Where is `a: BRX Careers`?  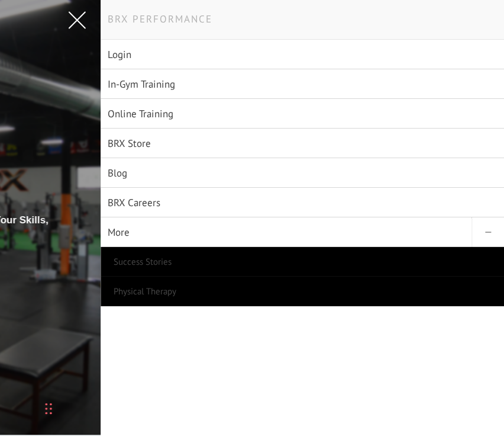
a: BRX Careers is located at coordinates (302, 203).